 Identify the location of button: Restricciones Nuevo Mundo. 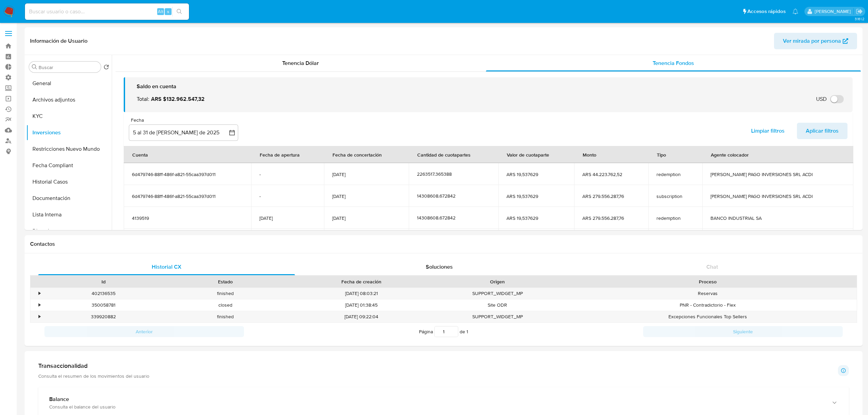
(69, 149).